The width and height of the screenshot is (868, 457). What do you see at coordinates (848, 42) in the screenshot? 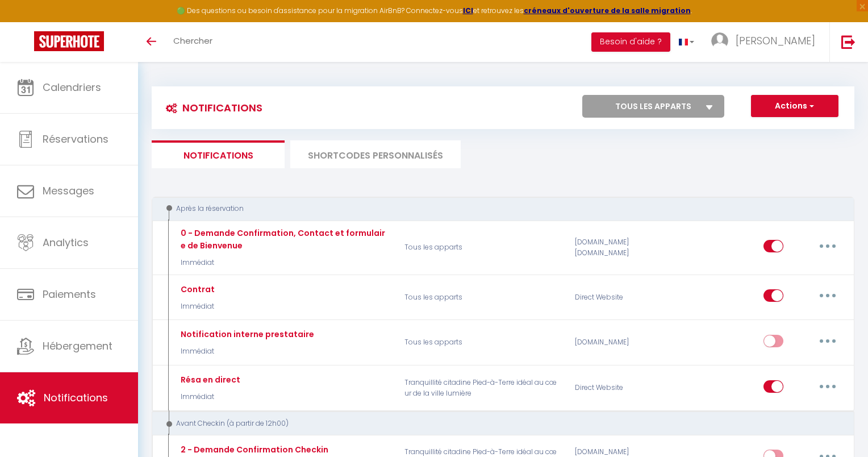
I see `img: logout` at bounding box center [848, 42].